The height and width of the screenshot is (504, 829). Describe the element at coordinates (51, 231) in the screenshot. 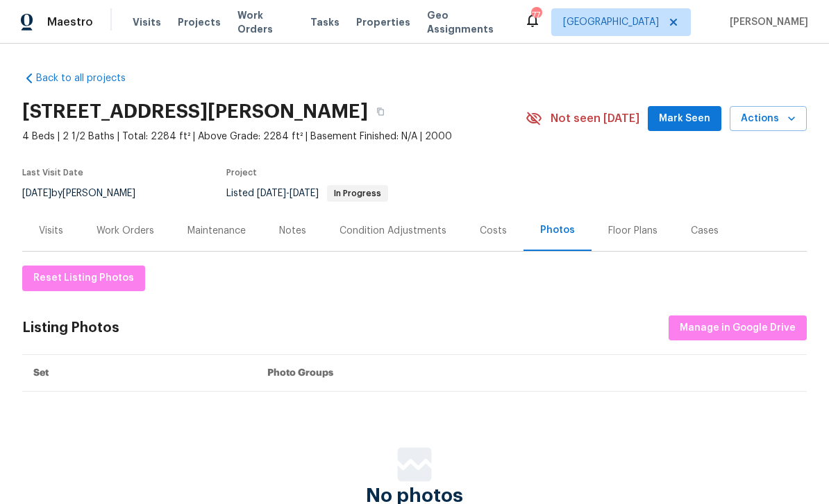

I see `div: Visits` at that location.